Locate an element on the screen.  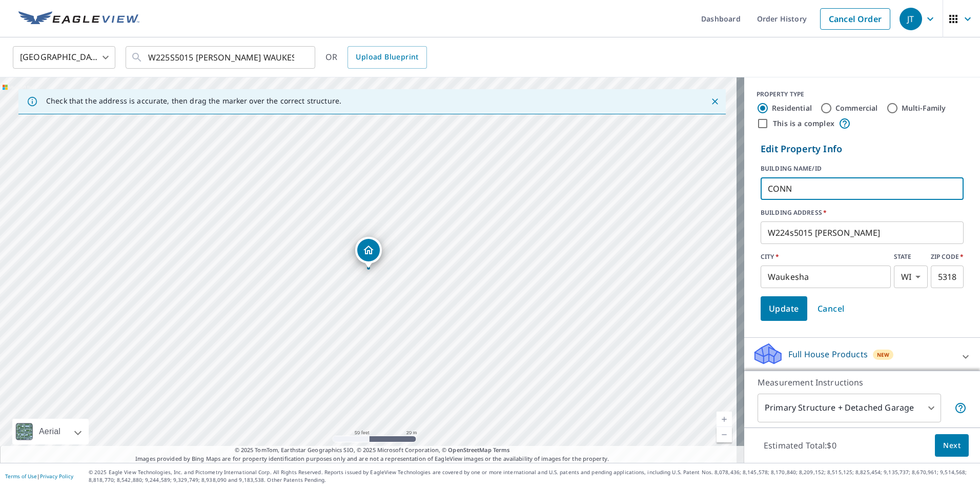
button: Update is located at coordinates (784, 309).